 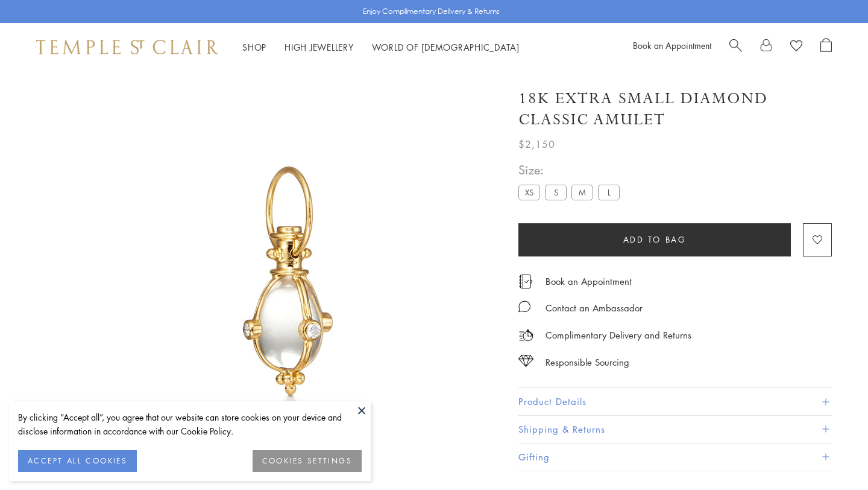 I want to click on img: icon_delivery.svg, so click(x=526, y=335).